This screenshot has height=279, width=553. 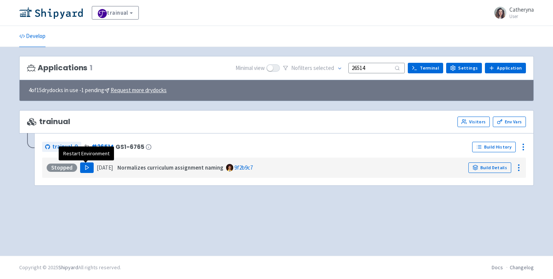 What do you see at coordinates (493, 147) in the screenshot?
I see `a: Build History` at bounding box center [493, 147].